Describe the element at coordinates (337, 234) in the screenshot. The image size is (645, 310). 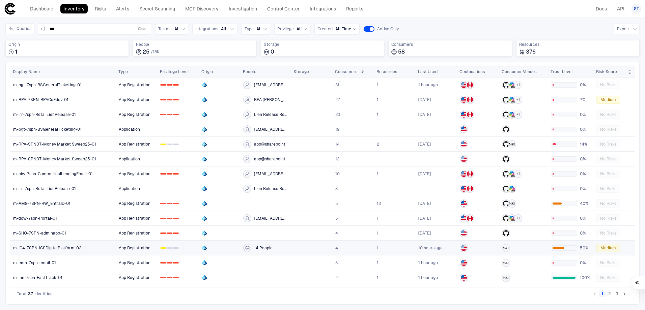
I see `span: 4` at that location.